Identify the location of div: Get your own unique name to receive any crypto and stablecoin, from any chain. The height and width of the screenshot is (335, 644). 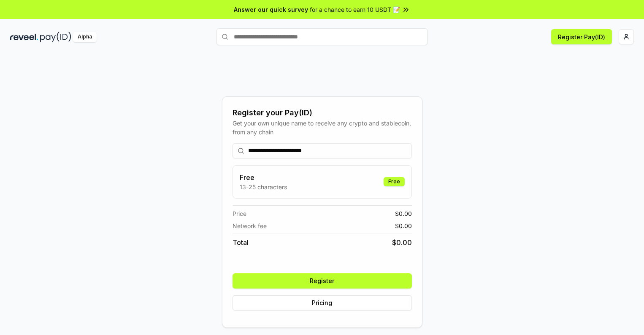
(322, 127).